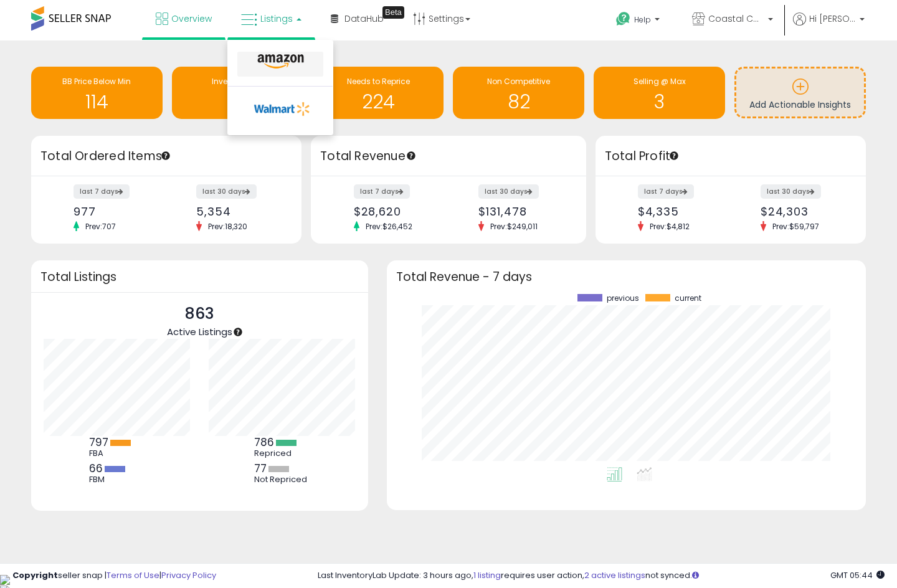 The width and height of the screenshot is (897, 588). I want to click on a: Terms of Use, so click(133, 574).